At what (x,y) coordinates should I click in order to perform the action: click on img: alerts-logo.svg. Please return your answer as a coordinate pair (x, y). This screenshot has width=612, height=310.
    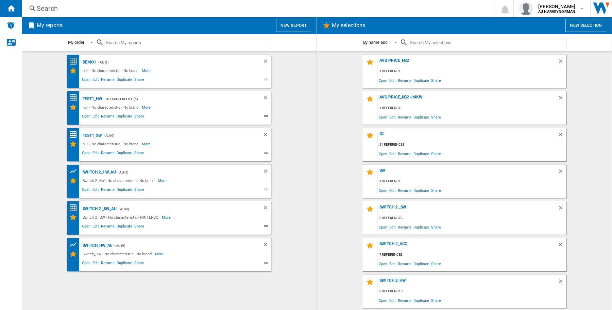
    Looking at the image, I should click on (11, 25).